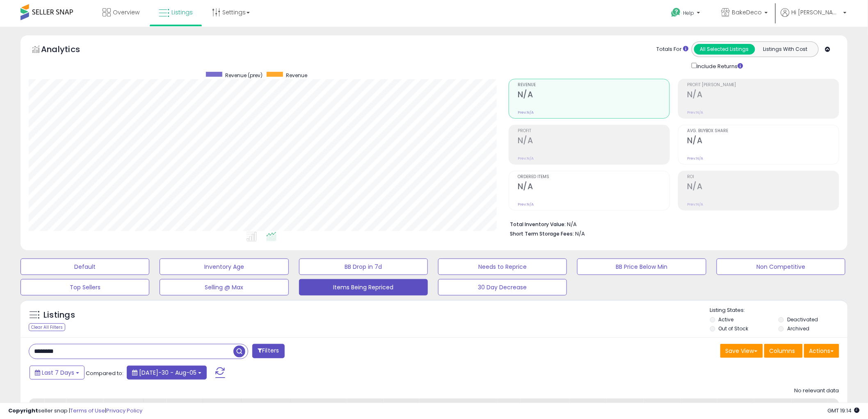 The height and width of the screenshot is (419, 868). I want to click on span: BakeDeco, so click(747, 13).